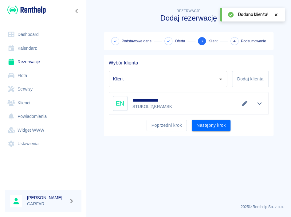  I want to click on p: STUKOL 2 , KRAMSK, so click(153, 107).